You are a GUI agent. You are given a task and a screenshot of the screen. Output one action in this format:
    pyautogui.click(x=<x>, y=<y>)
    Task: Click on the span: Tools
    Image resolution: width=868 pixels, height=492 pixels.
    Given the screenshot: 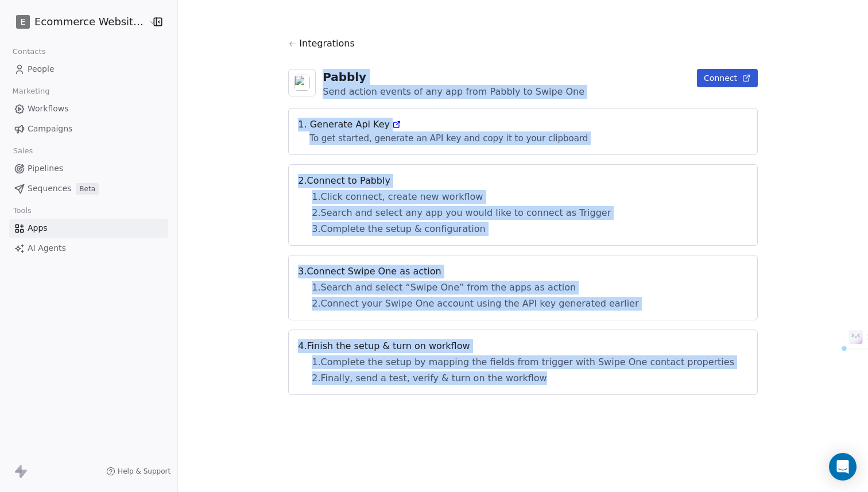 What is the action you would take?
    pyautogui.click(x=22, y=211)
    